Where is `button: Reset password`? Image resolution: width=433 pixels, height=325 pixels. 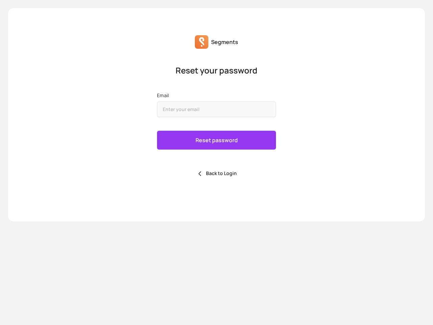
button: Reset password is located at coordinates (216, 140).